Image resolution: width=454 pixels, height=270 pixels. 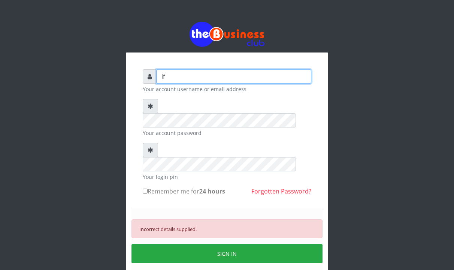 I want to click on button: SIGN IN, so click(x=227, y=253).